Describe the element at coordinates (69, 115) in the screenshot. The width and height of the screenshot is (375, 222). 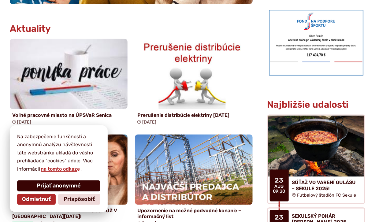
I see `h4: Voľné pracovné miesto na ÚPSVaR Senica` at that location.